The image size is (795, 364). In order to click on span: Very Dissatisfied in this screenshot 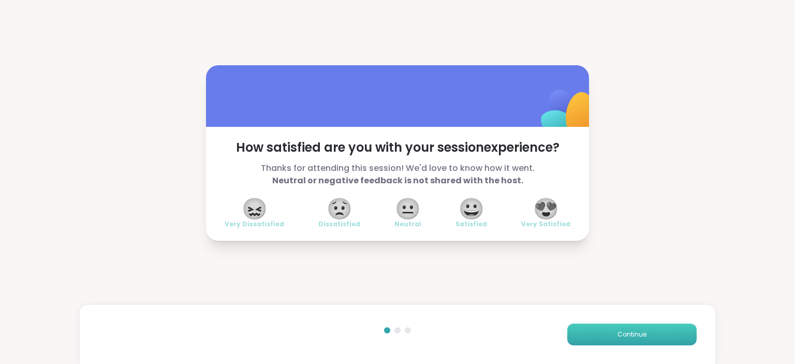, I will do `click(254, 224)`.